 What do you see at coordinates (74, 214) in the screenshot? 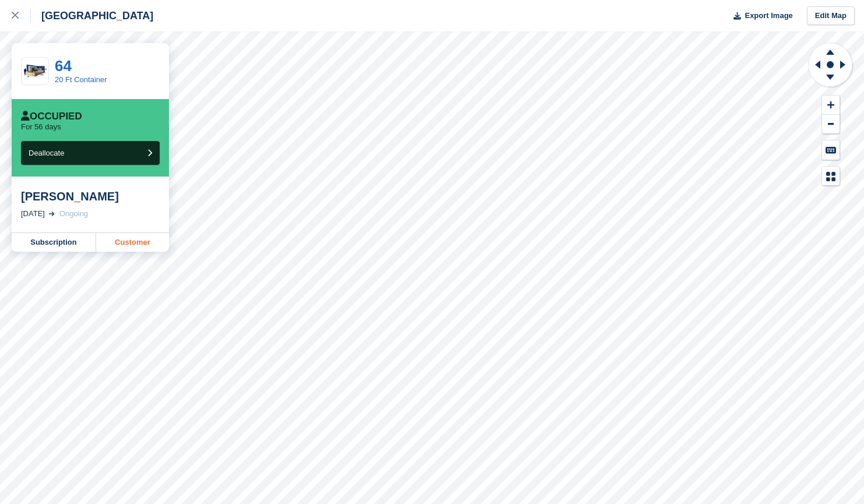
I see `div: Ongoing` at bounding box center [74, 214].